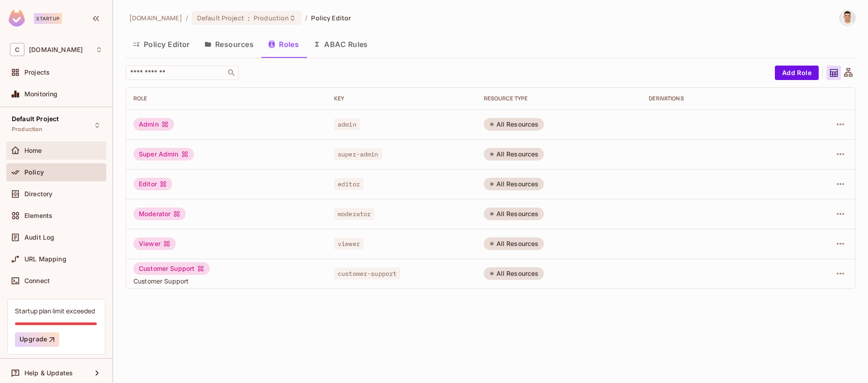 This screenshot has height=383, width=868. I want to click on span: editor, so click(349, 184).